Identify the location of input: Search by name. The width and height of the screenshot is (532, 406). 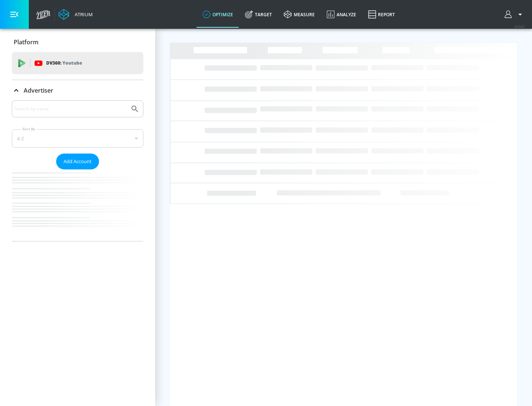
(70, 109).